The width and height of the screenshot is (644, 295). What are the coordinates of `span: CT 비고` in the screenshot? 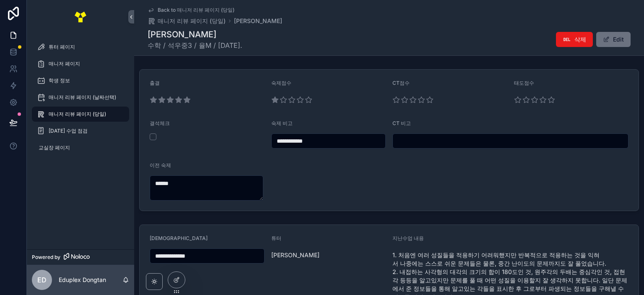 It's located at (402, 123).